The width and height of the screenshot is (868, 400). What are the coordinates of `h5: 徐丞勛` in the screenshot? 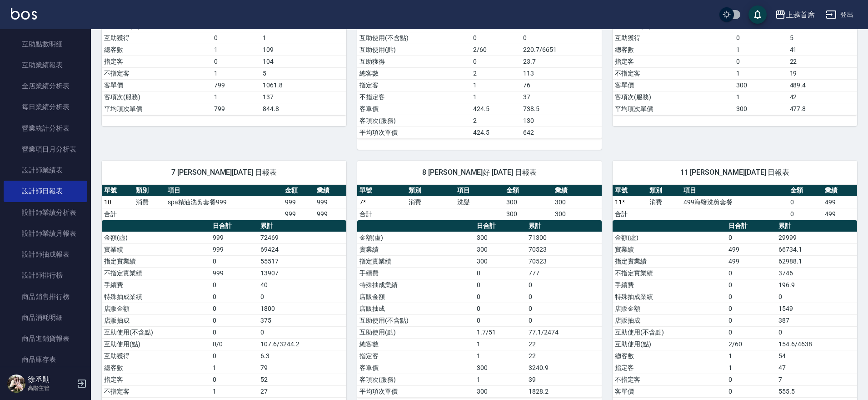 It's located at (51, 379).